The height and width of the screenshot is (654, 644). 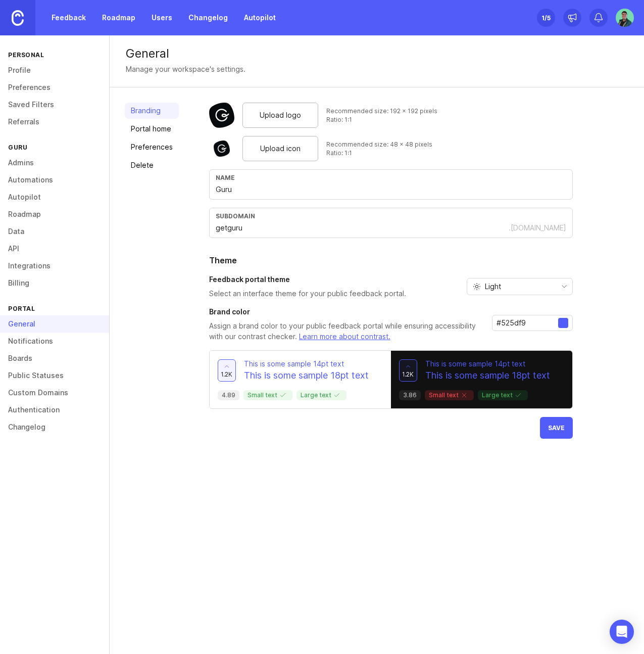 I want to click on a: Autopilot, so click(x=260, y=17).